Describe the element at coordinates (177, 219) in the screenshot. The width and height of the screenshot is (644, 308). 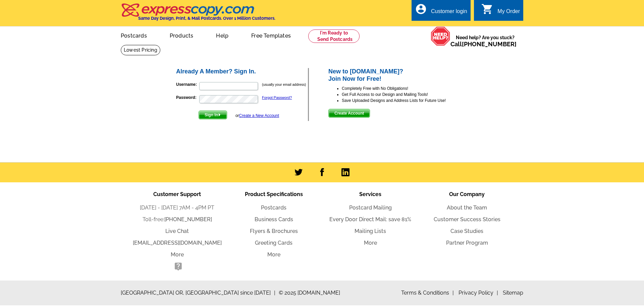
I see `li: Toll-free:` at that location.